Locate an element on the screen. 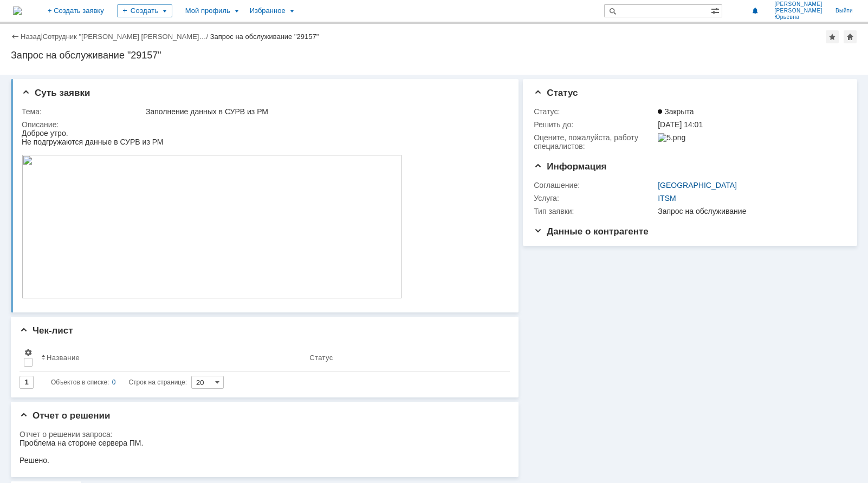 This screenshot has height=483, width=868. div: Услуга: is located at coordinates (594, 198).